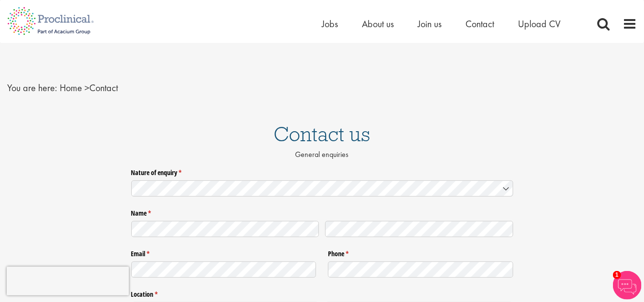 The width and height of the screenshot is (644, 302). What do you see at coordinates (378, 24) in the screenshot?
I see `span: About us` at bounding box center [378, 24].